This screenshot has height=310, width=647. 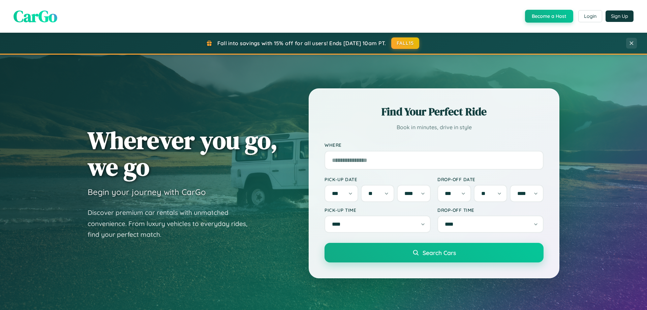 What do you see at coordinates (490, 210) in the screenshot?
I see `label: Drop-off Time` at bounding box center [490, 210].